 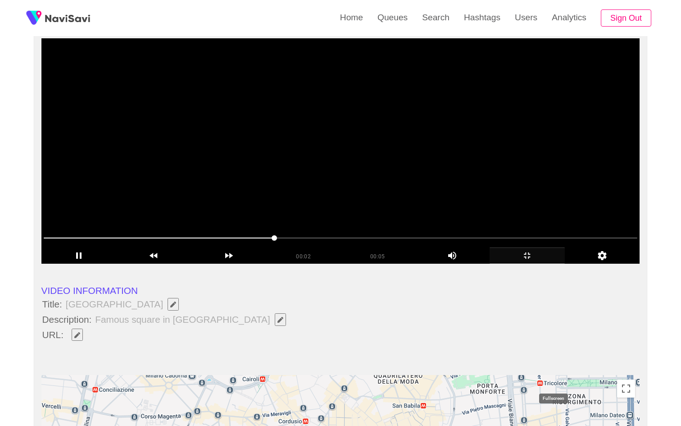 What do you see at coordinates (626, 388) in the screenshot?
I see `button: Toggle fullscreen view` at bounding box center [626, 388].